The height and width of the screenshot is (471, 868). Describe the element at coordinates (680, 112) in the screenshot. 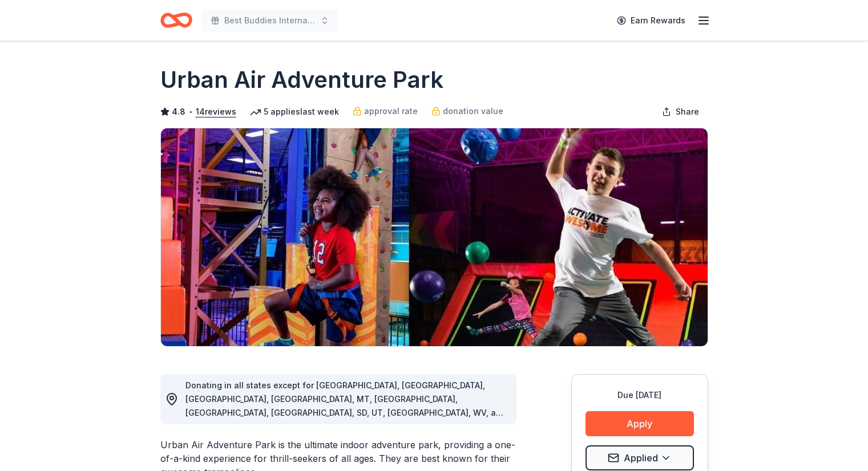

I see `button: Share` at that location.